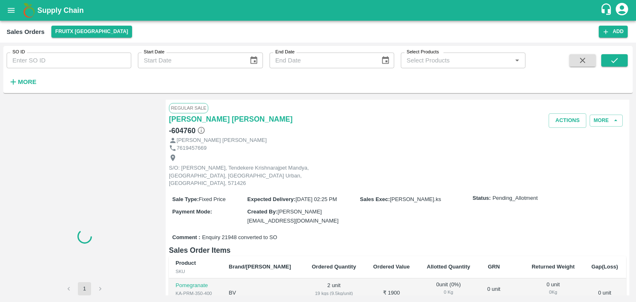  I want to click on label: Comment :, so click(186, 238).